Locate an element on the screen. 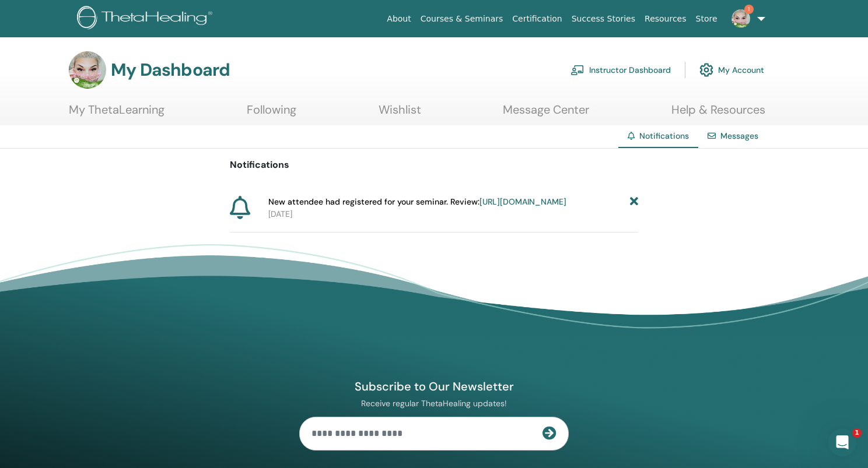 Image resolution: width=868 pixels, height=468 pixels. a: Instructor Dashboard is located at coordinates (621, 70).